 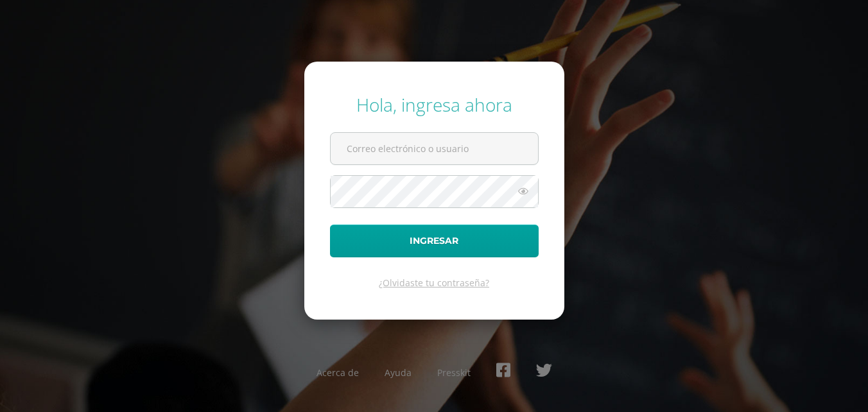 What do you see at coordinates (434, 148) in the screenshot?
I see `input: Correo electrónico o usuario` at bounding box center [434, 148].